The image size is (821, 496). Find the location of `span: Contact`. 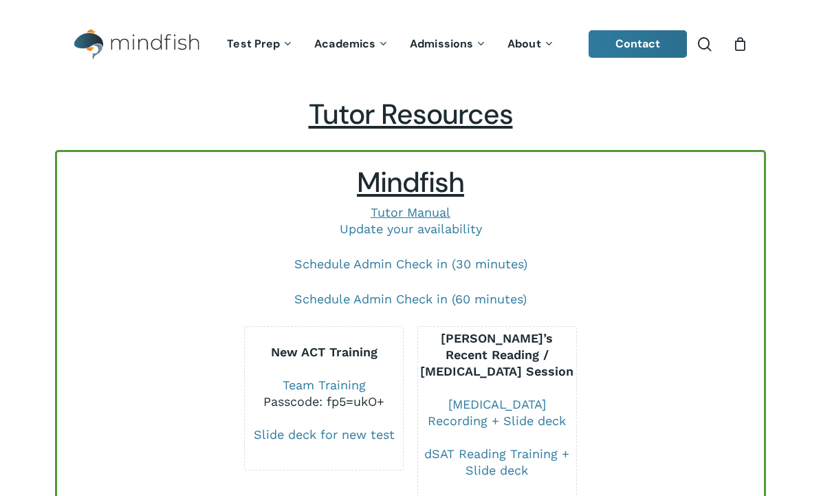

span: Contact is located at coordinates (638, 43).